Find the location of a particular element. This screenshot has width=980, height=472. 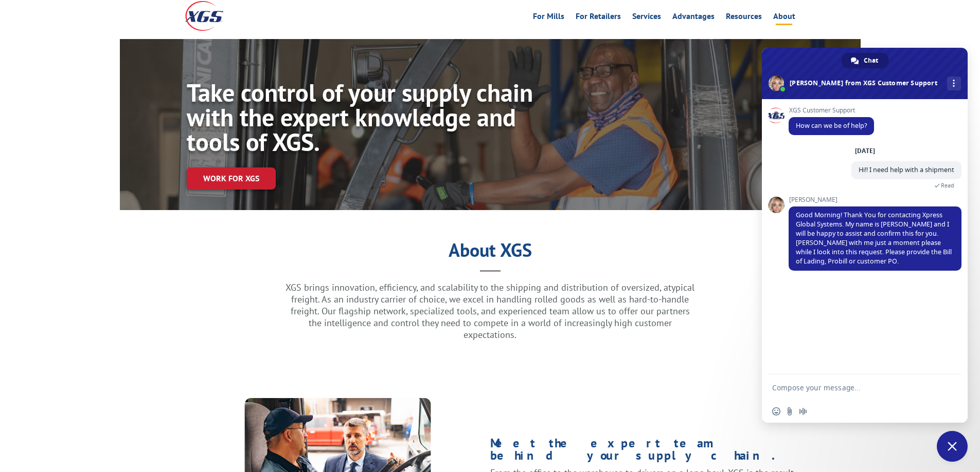

a: Advantages is located at coordinates (693, 18).